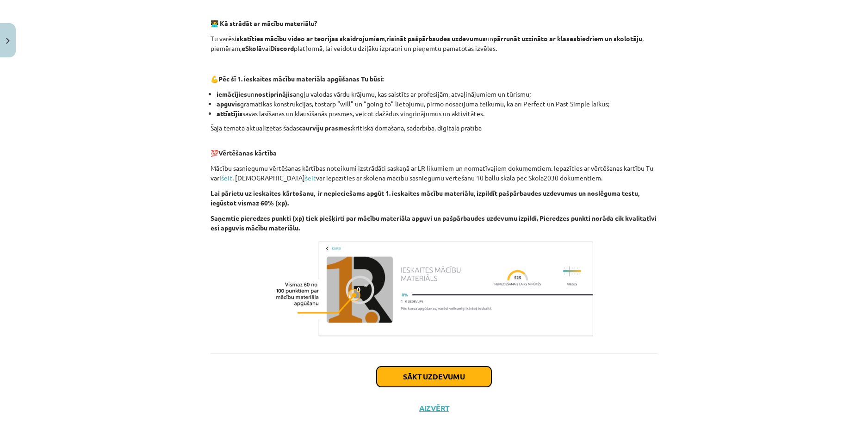  What do you see at coordinates (232, 94) in the screenshot?
I see `strong: iemācījies` at bounding box center [232, 94].